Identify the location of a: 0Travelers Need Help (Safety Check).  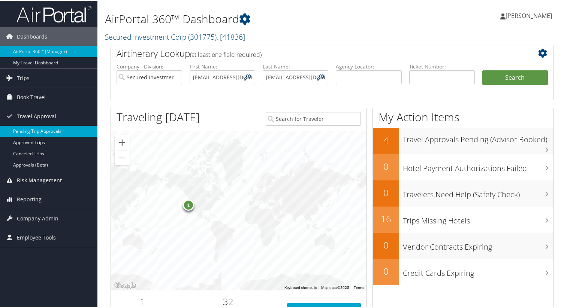
(463, 193).